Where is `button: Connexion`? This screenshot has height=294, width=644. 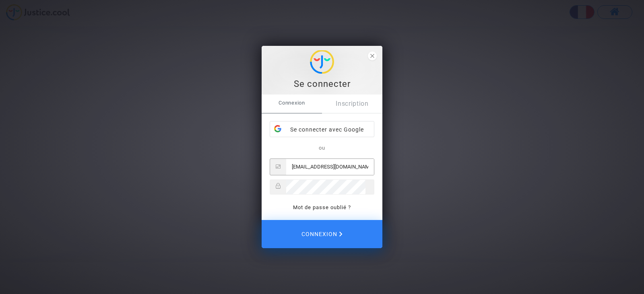 button: Connexion is located at coordinates (322, 234).